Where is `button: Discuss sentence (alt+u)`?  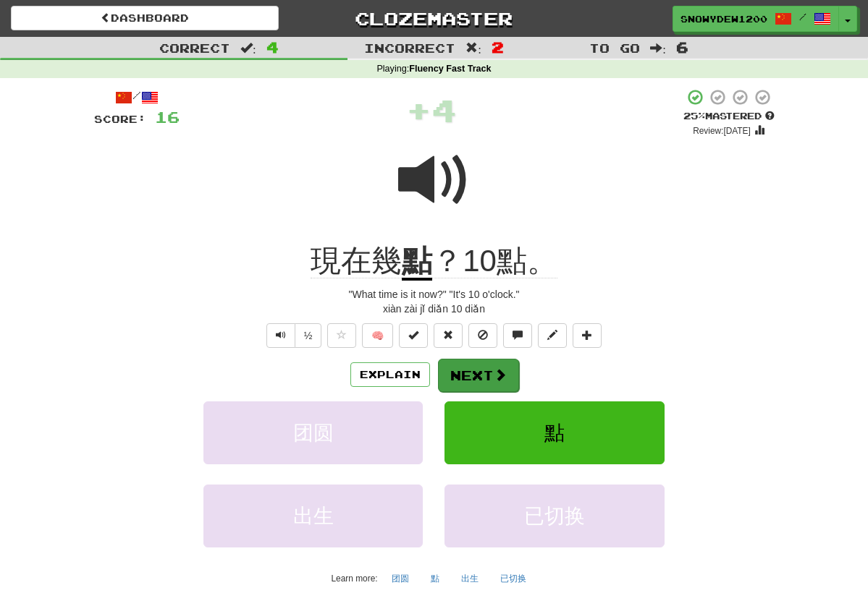 button: Discuss sentence (alt+u) is located at coordinates (518, 335).